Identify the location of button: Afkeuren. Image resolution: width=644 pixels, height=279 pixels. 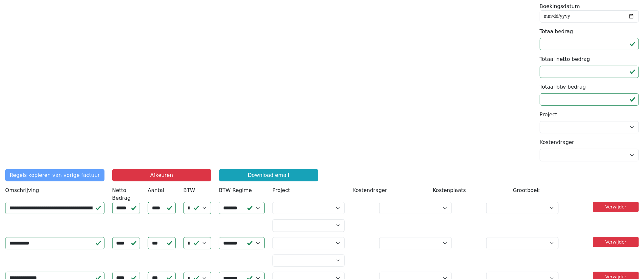
(162, 175).